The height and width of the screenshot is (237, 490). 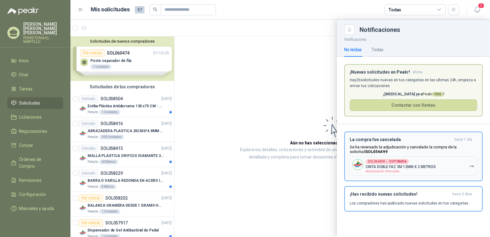 What do you see at coordinates (387, 161) in the screenshot?
I see `div: SOL056499 →` at bounding box center [387, 161].